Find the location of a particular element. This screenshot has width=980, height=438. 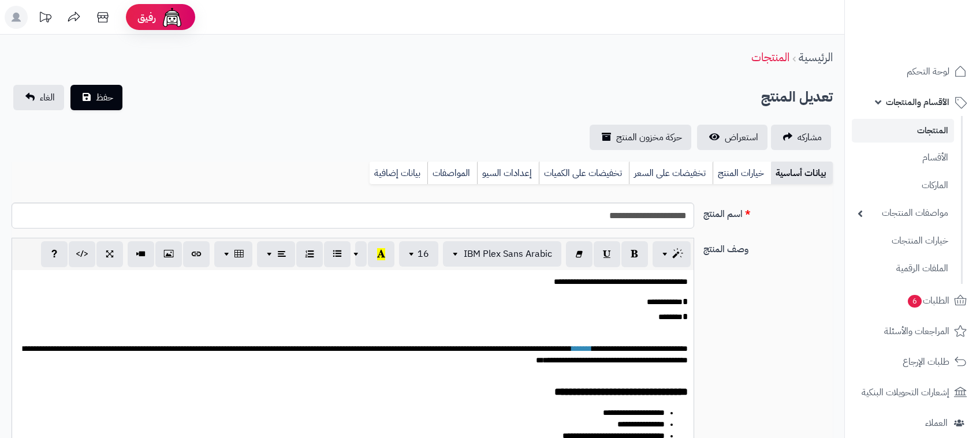

span: حفظ is located at coordinates (104, 98).